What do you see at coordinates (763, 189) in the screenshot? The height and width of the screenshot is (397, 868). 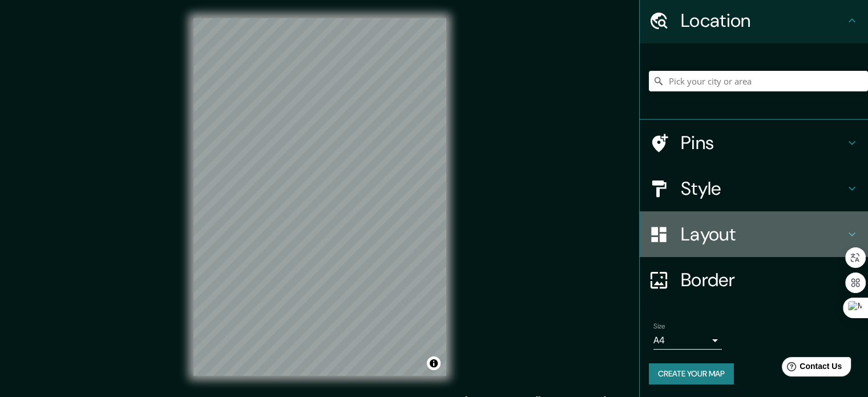 I see `h4: Style` at bounding box center [763, 189].